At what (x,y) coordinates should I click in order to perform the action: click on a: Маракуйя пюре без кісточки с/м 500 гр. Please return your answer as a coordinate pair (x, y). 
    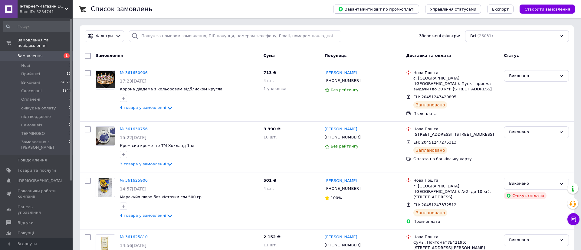
    Looking at the image, I should click on (161, 197).